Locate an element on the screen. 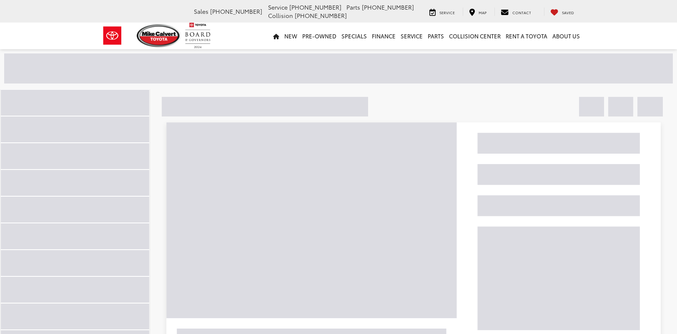 This screenshot has width=677, height=334. a: Specials is located at coordinates (354, 36).